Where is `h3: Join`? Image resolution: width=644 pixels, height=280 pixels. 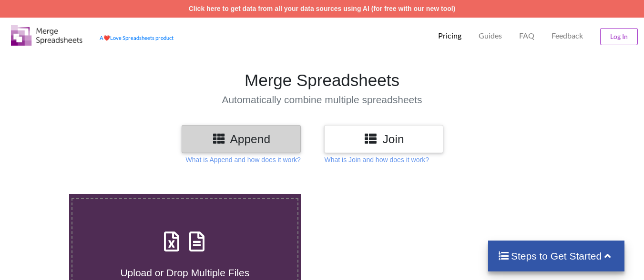 h3: Join is located at coordinates (384, 139).